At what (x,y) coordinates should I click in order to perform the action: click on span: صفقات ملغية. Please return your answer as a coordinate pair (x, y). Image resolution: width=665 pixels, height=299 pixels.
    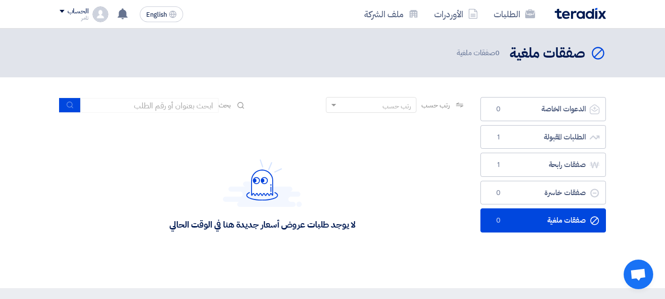
    Looking at the image, I should click on (479, 53).